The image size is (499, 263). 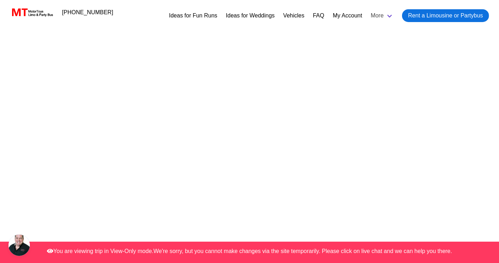 What do you see at coordinates (251, 16) in the screenshot?
I see `a: Ideas for Weddings` at bounding box center [251, 16].